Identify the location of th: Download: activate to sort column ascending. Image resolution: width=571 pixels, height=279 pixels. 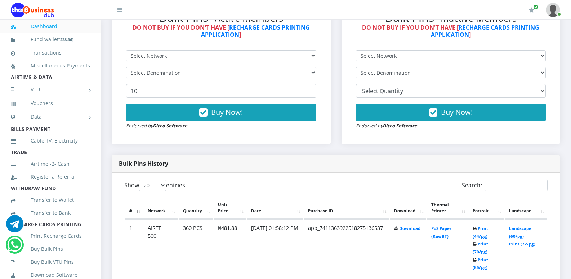
(408, 208).